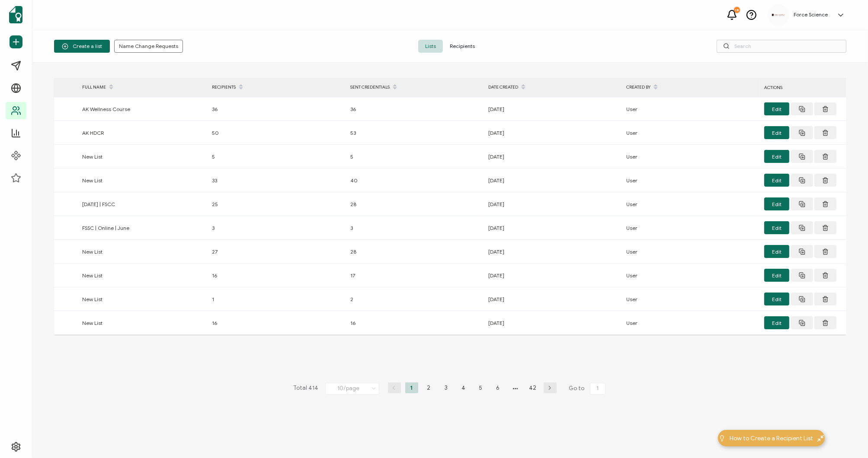 The width and height of the screenshot is (868, 458). Describe the element at coordinates (464, 388) in the screenshot. I see `li: 4` at that location.